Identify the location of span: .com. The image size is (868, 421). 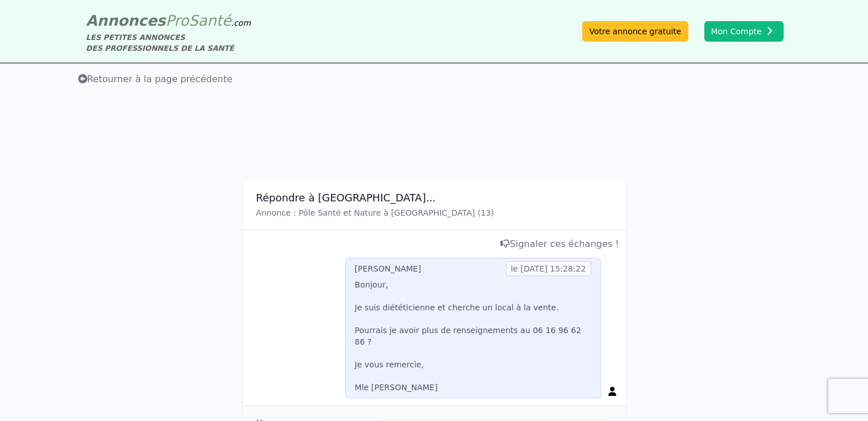
(241, 23).